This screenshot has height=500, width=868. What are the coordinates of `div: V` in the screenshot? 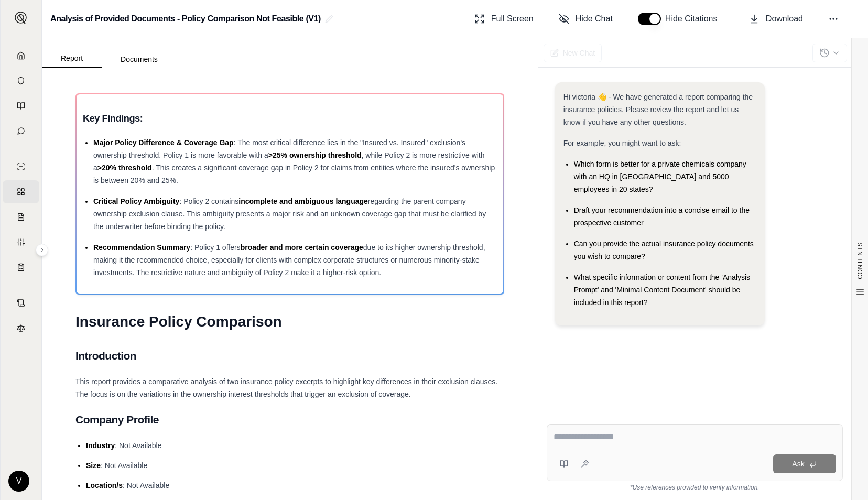 It's located at (19, 481).